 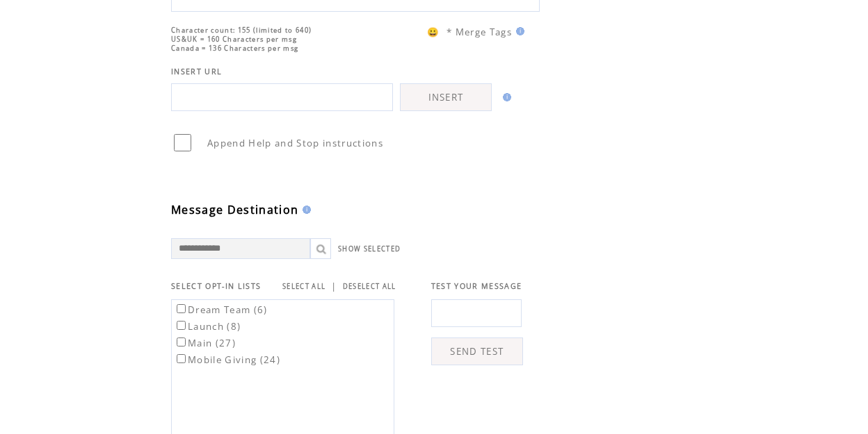 What do you see at coordinates (181, 358) in the screenshot?
I see `input: Mobile Giving (24)` at bounding box center [181, 358].